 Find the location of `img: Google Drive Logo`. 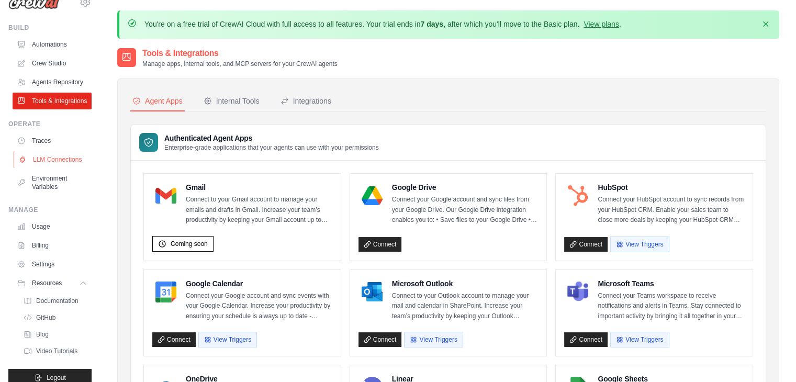

img: Google Drive Logo is located at coordinates (372, 196).